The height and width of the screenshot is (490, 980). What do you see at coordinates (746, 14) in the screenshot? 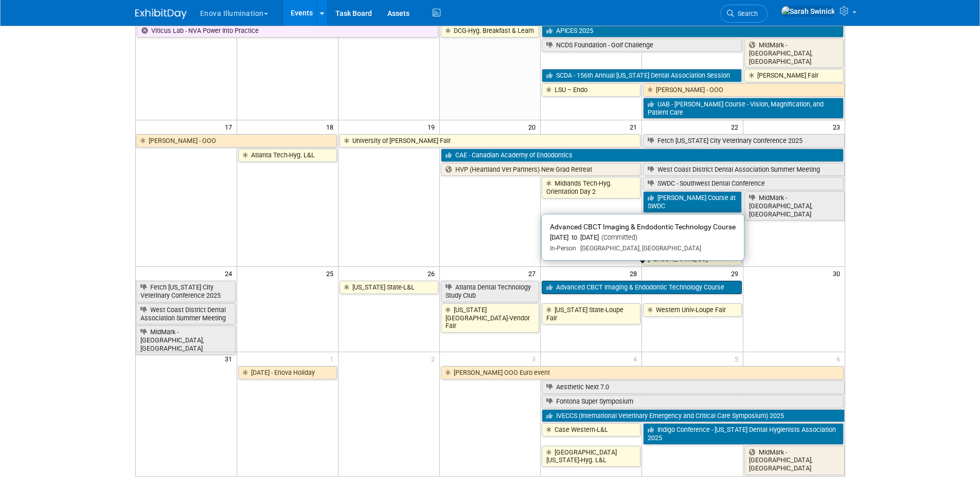
I see `span: Search` at bounding box center [746, 14].